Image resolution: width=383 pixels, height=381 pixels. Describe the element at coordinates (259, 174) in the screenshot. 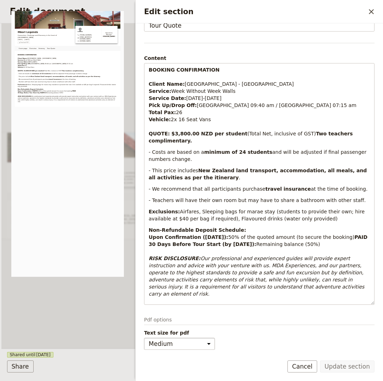

I see `strong: New Zealand land transport, accommodation, all meals, and all activities as per the itinerary` at that location.